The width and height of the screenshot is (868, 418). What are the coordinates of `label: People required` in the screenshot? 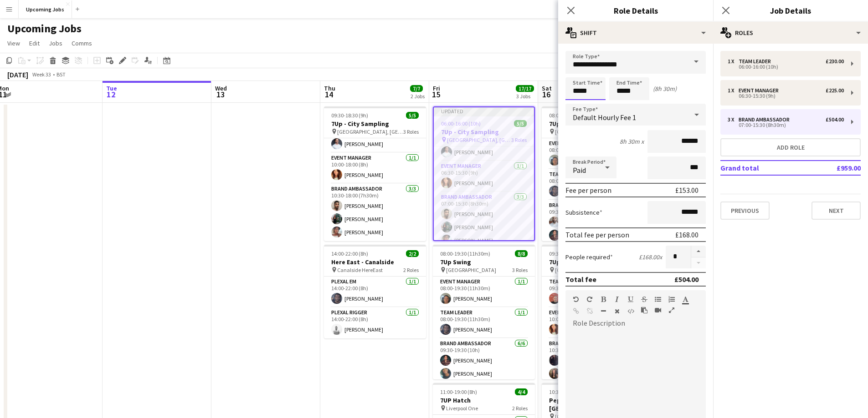 It's located at (589, 257).